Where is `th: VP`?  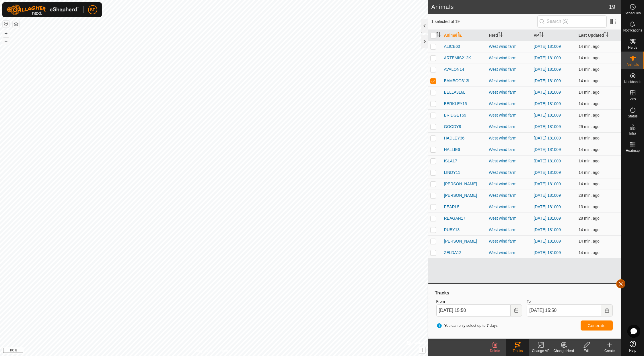 th: VP is located at coordinates (554, 35).